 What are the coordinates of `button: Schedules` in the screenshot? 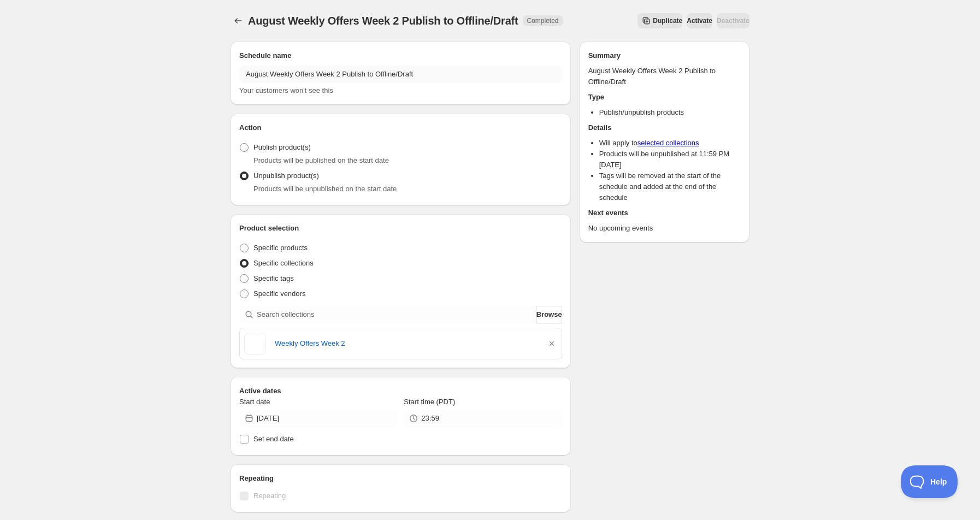 It's located at (238, 21).